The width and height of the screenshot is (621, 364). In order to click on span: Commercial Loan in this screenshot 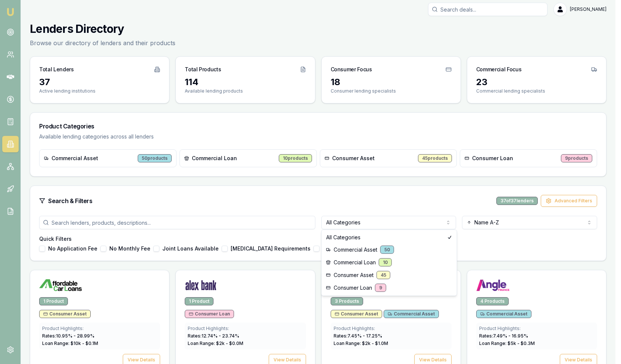, I will do `click(354, 263)`.